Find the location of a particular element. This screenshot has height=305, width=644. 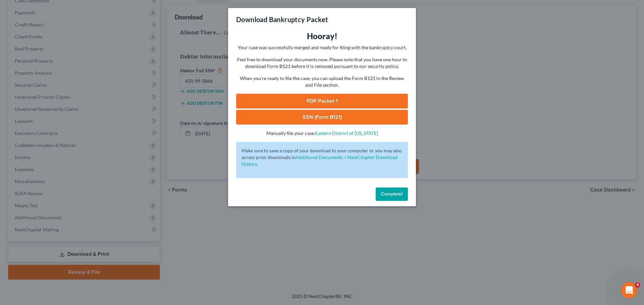

span: 4 is located at coordinates (638, 285).